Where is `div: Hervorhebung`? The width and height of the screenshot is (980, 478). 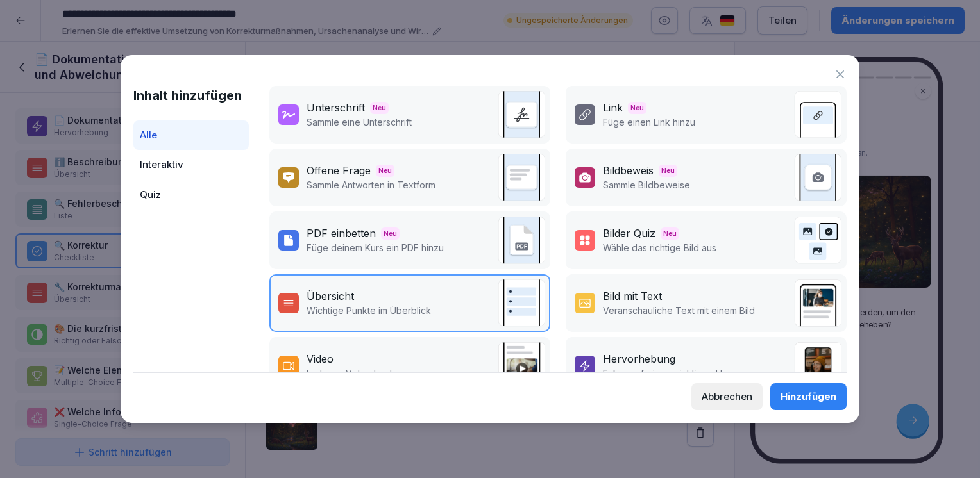 div: Hervorhebung is located at coordinates (639, 359).